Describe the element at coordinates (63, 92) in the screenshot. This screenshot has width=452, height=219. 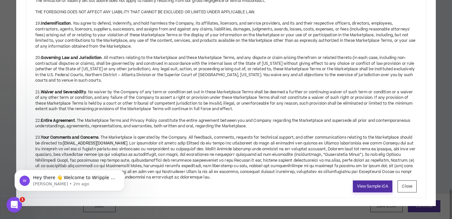
I see `strong: Waiver and Severability` at that location.